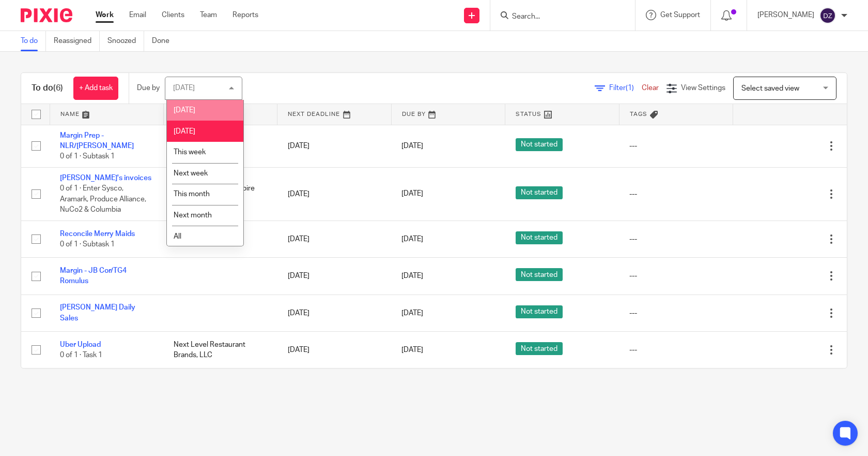  What do you see at coordinates (680, 15) in the screenshot?
I see `span: Get Support` at bounding box center [680, 15].